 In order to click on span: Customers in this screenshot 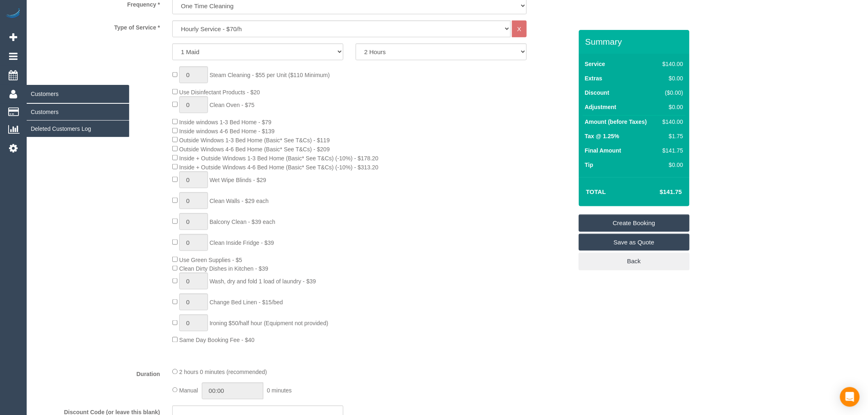, I will do `click(78, 94)`.